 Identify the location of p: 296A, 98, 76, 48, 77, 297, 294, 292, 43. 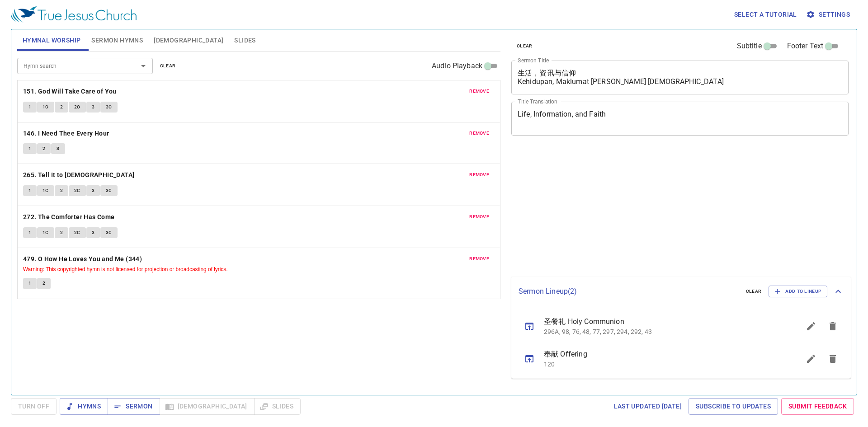
(661, 332).